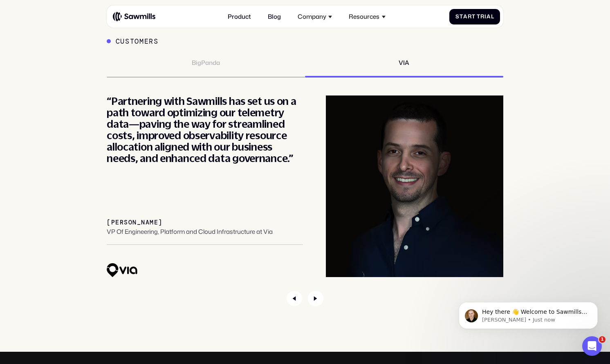 The width and height of the screenshot is (610, 364). I want to click on div: 2 / 2, so click(305, 186).